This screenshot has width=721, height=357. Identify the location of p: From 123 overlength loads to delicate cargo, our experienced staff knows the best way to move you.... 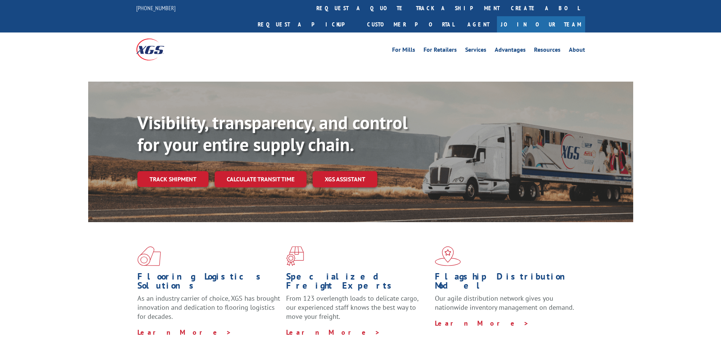
(357, 311).